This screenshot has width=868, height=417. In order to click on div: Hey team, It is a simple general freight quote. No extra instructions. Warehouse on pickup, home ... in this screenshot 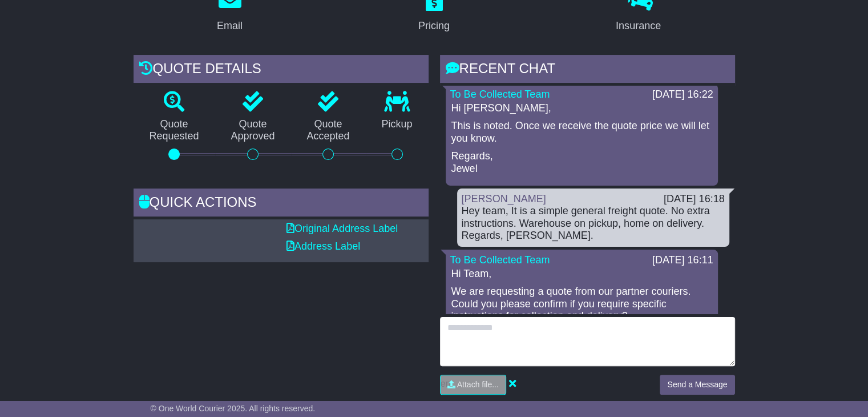, I will do `click(593, 223)`.